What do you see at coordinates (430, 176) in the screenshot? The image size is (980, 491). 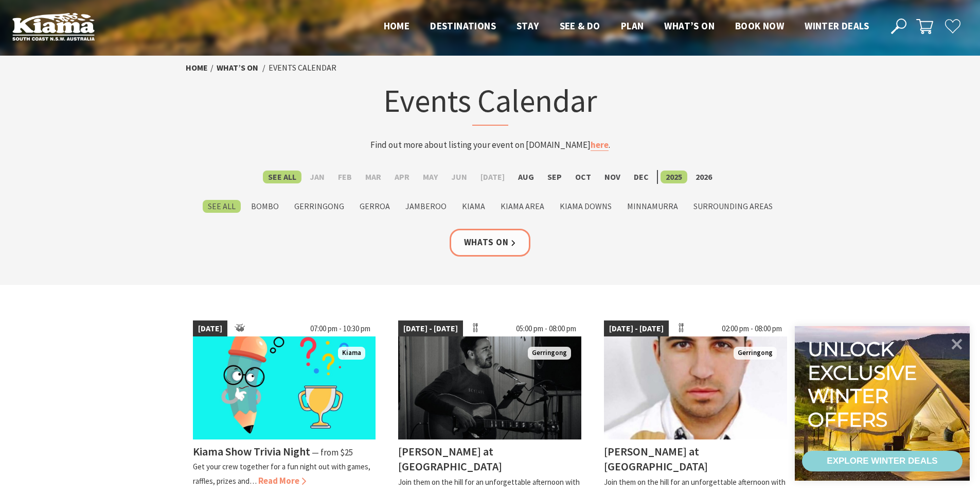 I see `label: May` at bounding box center [430, 176].